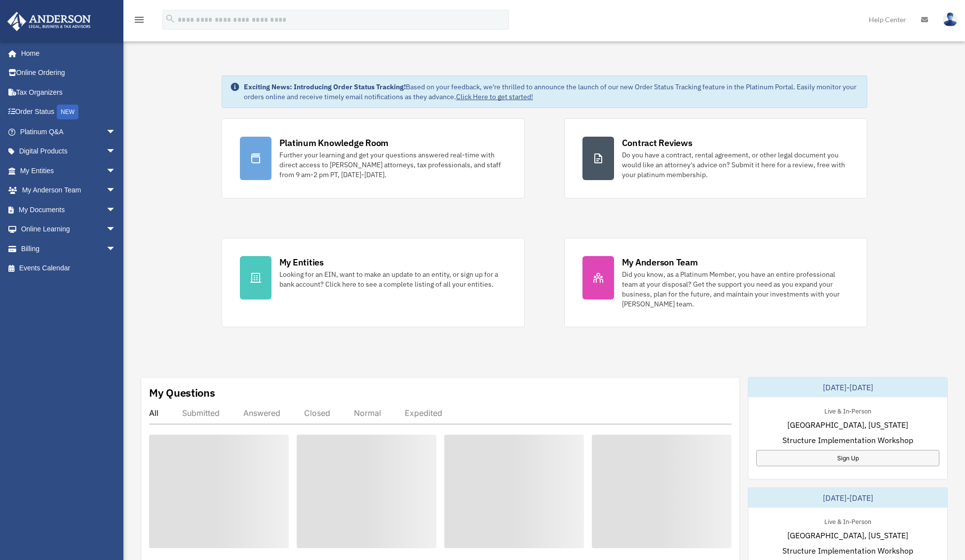  I want to click on div: Normal, so click(367, 413).